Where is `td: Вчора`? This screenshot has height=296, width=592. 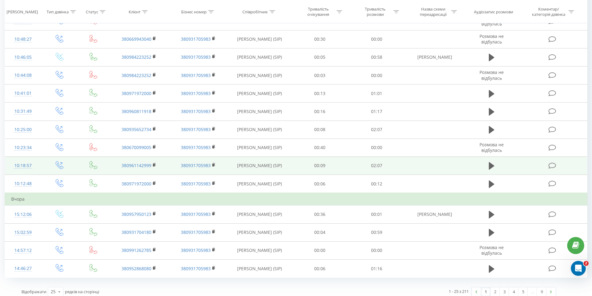 td: Вчора is located at coordinates (296, 199).